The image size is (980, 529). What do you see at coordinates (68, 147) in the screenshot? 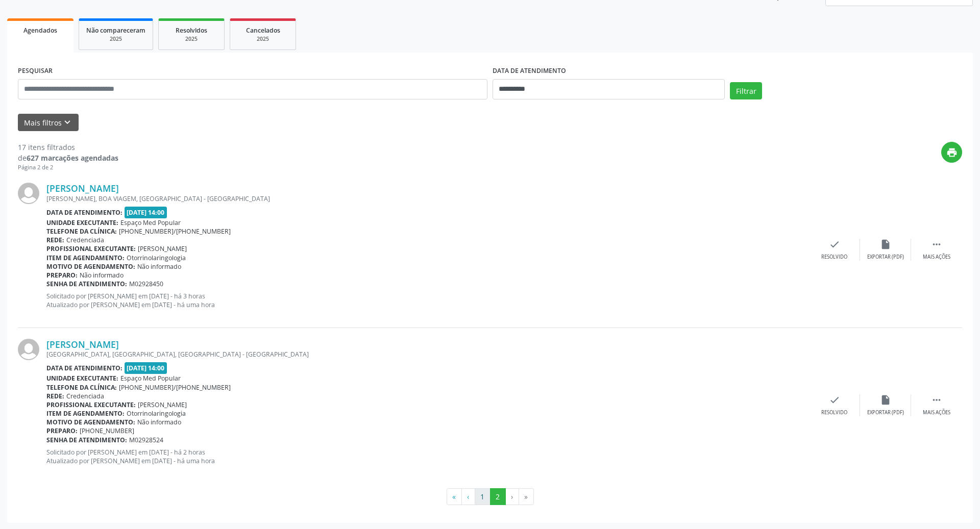
I see `div: 17 itens filtrados` at bounding box center [68, 147].